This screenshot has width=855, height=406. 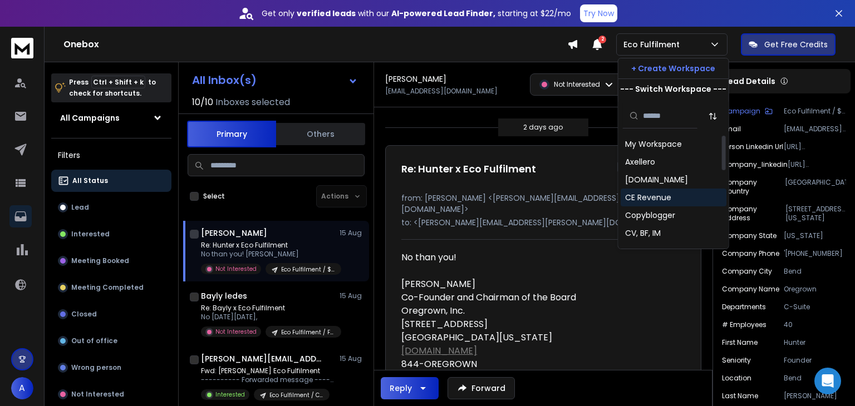 What do you see at coordinates (401, 389) in the screenshot?
I see `div: Reply` at bounding box center [401, 389].